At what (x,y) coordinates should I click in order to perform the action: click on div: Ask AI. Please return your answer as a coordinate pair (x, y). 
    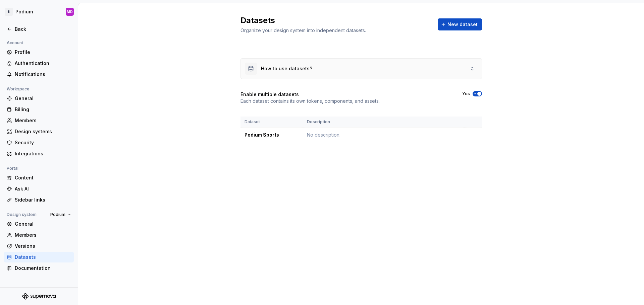
    Looking at the image, I should click on (43, 189).